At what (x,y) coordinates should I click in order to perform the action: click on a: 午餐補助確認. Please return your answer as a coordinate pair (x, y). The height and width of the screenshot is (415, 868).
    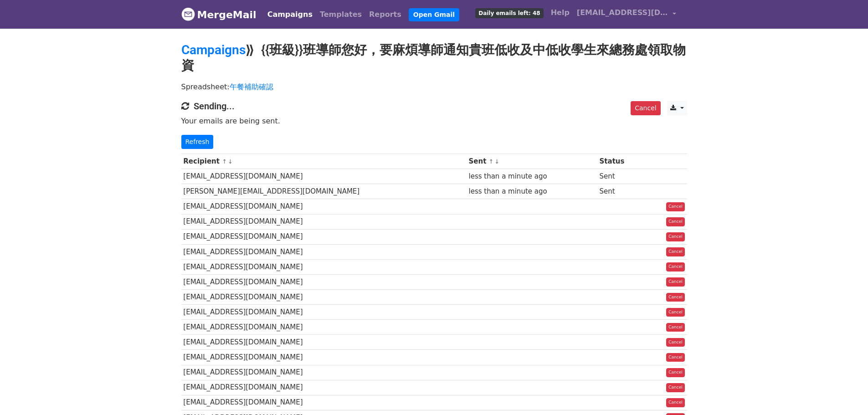
    Looking at the image, I should click on (251, 86).